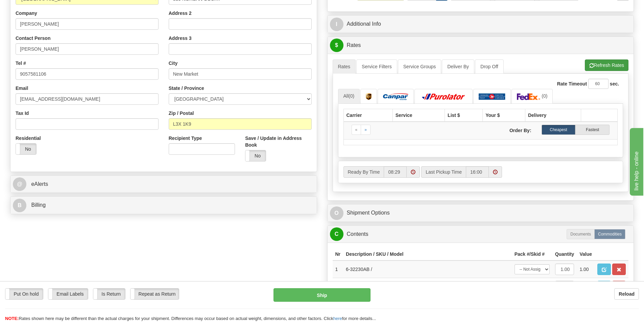  Describe the element at coordinates (186, 88) in the screenshot. I see `label: State / Province` at that location.